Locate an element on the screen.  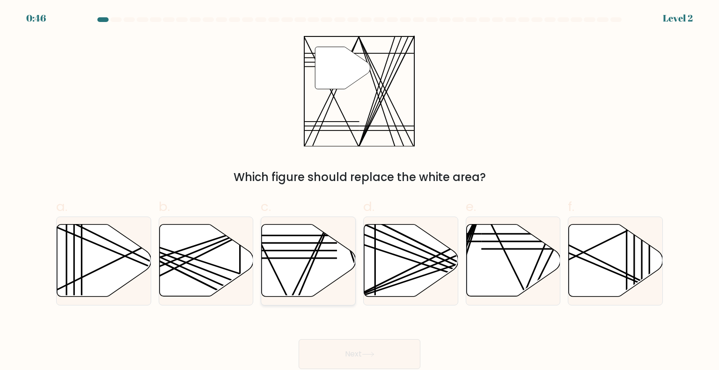
span: d. is located at coordinates (369, 206).